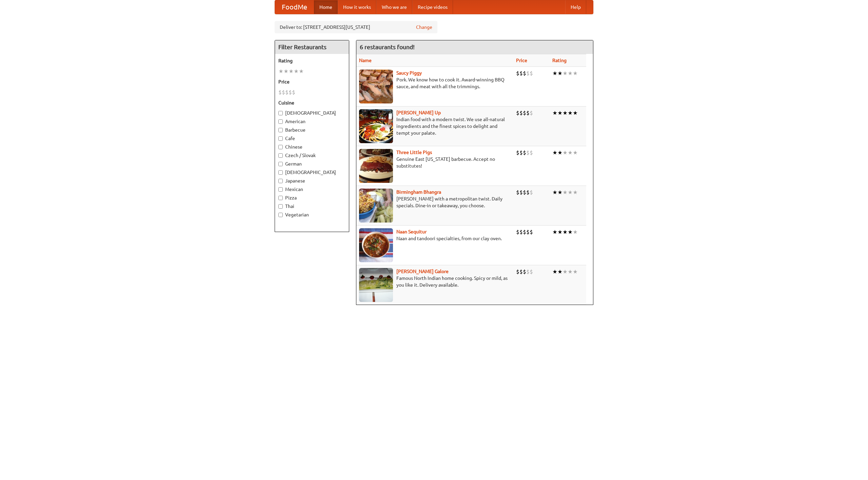 The width and height of the screenshot is (868, 480). I want to click on a: Who we are, so click(394, 7).